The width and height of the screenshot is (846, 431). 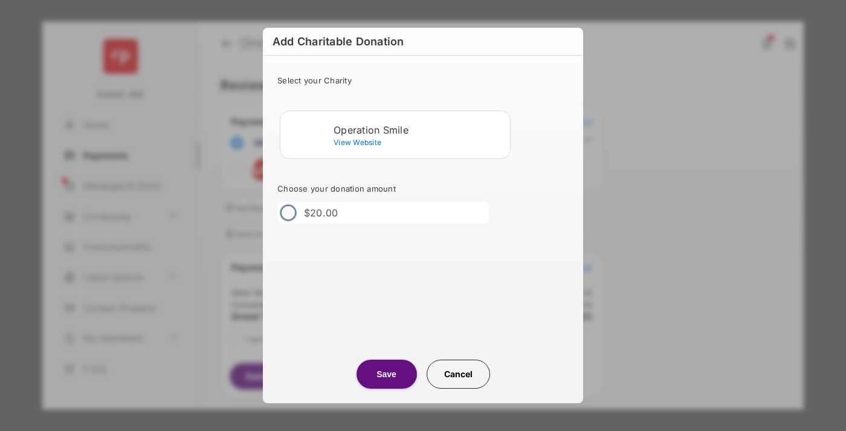 What do you see at coordinates (458, 374) in the screenshot?
I see `button: Cancel` at bounding box center [458, 374].